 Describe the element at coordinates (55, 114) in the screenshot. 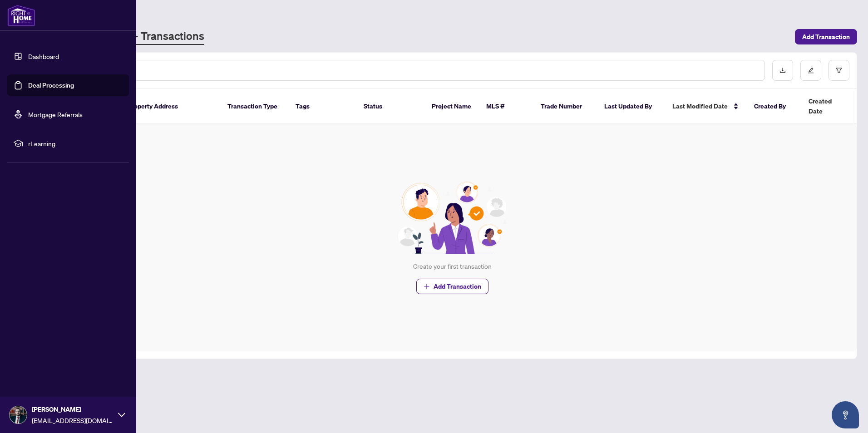

I see `a: Mortgage Referrals` at that location.